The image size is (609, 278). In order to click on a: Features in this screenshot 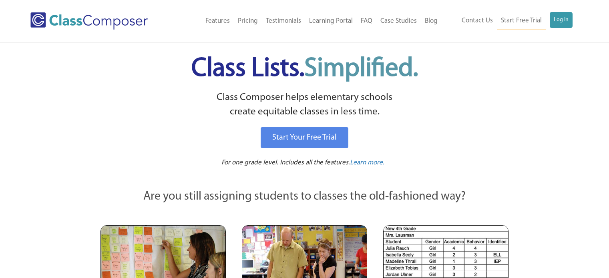, I will do `click(217, 21)`.